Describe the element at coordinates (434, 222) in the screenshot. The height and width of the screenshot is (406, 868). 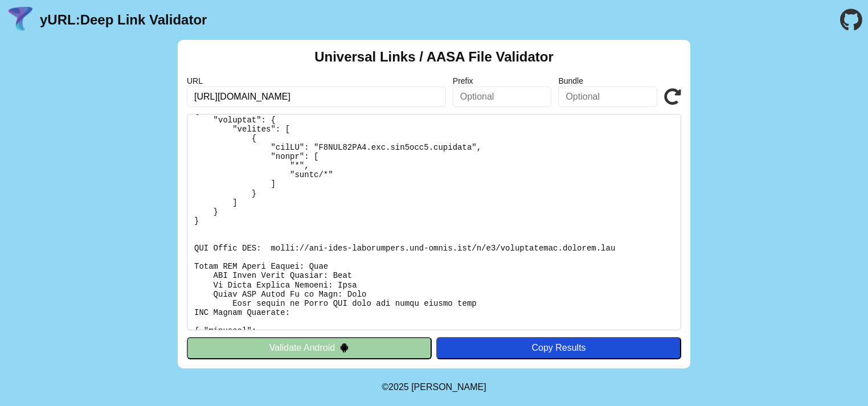
I see `pre: Lorem ipsu do: sitam://consectetura.elitsed.doe/.temp-incid/utlab-etd-magn-aliquaenima Mi Veniamq...` at that location.